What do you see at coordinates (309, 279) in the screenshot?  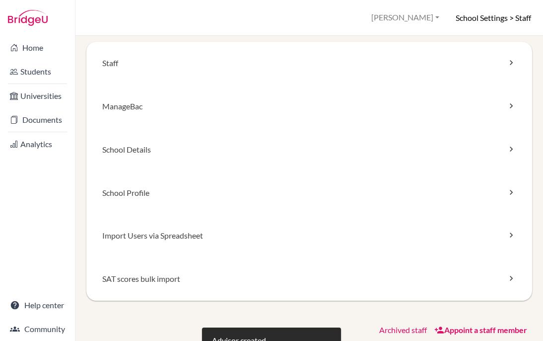 I see `a: SAT scores bulk import` at bounding box center [309, 279].